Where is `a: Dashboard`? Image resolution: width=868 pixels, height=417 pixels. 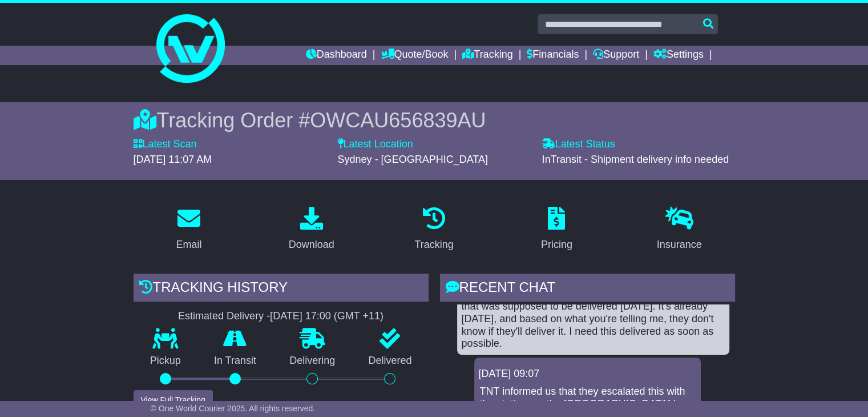 a: Dashboard is located at coordinates (336, 56).